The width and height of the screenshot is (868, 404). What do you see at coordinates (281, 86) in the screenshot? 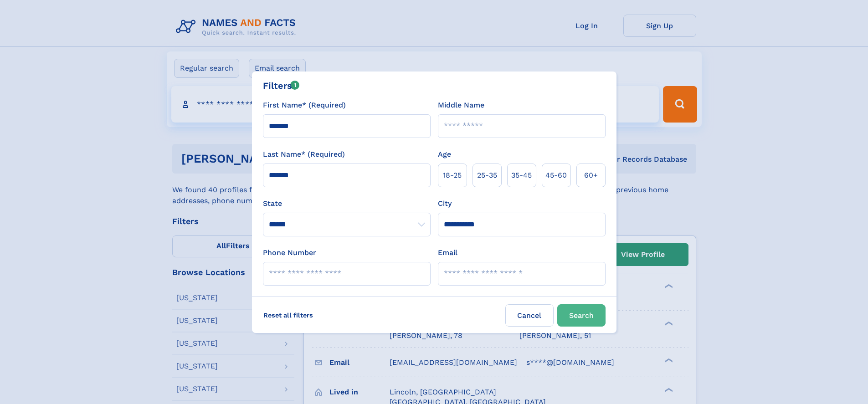
I see `div: Filters` at bounding box center [281, 86].